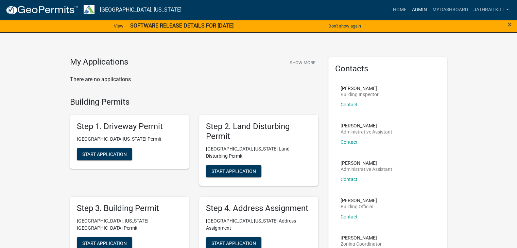 The image size is (517, 248). What do you see at coordinates (99, 62) in the screenshot?
I see `h4: My Applications` at bounding box center [99, 62].